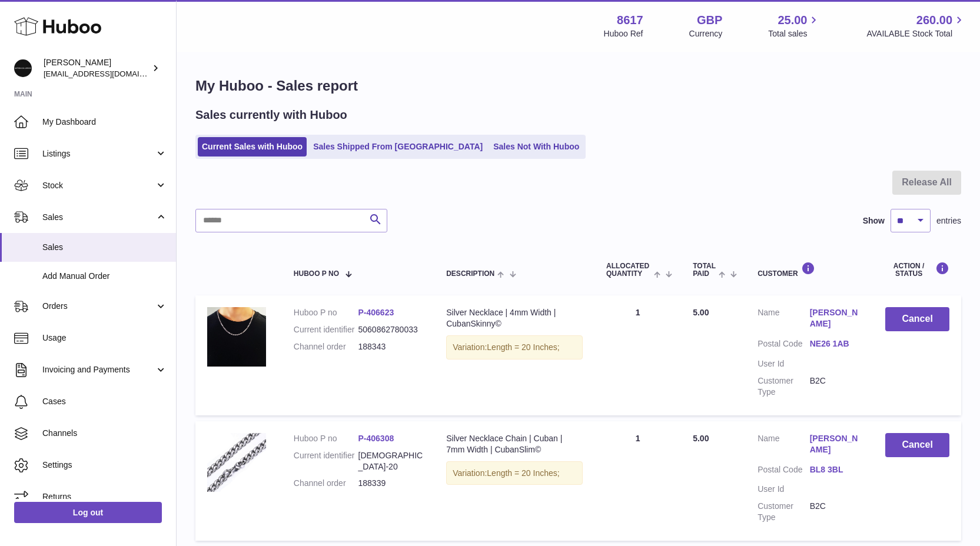 The height and width of the screenshot is (546, 980). Describe the element at coordinates (88, 512) in the screenshot. I see `a: Log out` at that location.